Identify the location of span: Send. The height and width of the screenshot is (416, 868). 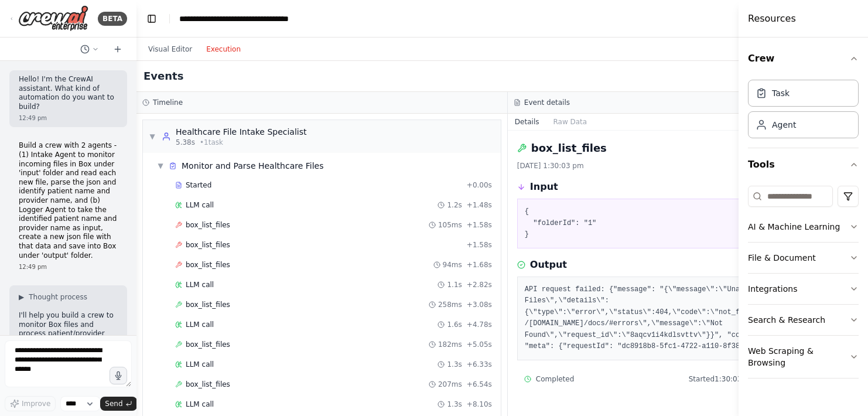
(114, 404).